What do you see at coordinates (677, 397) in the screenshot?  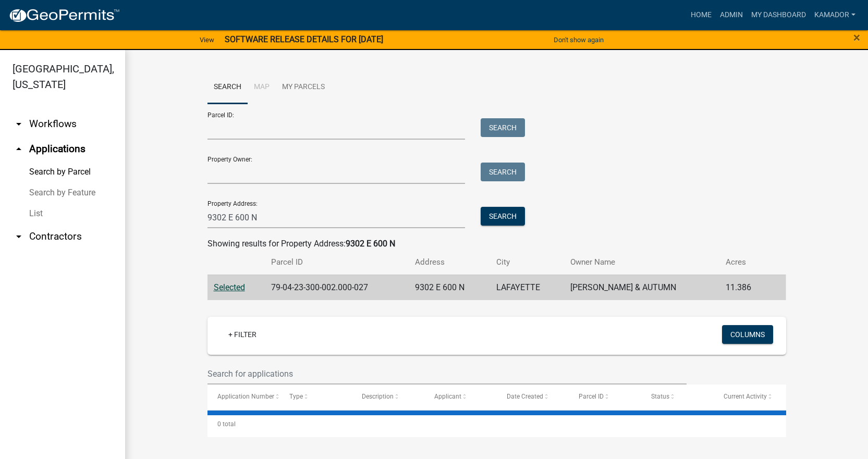 I see `datatable-header-cell: Status` at bounding box center [677, 397].